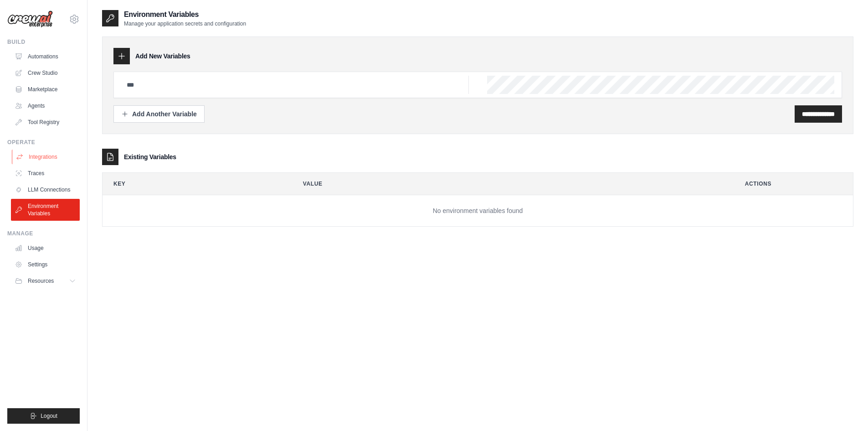 This screenshot has width=868, height=431. I want to click on a: LLM Connections, so click(45, 190).